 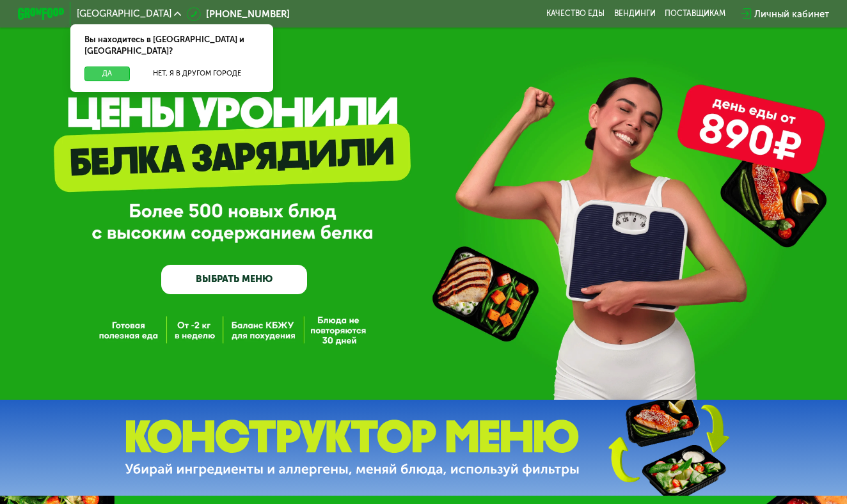 What do you see at coordinates (792, 14) in the screenshot?
I see `div: Личный кабинет` at bounding box center [792, 14].